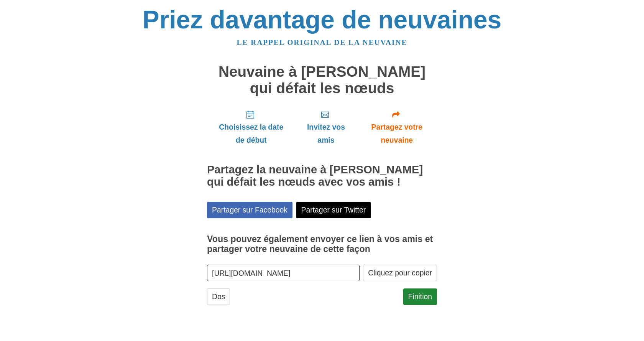  I want to click on a: Choisissez la date de début, so click(251, 127).